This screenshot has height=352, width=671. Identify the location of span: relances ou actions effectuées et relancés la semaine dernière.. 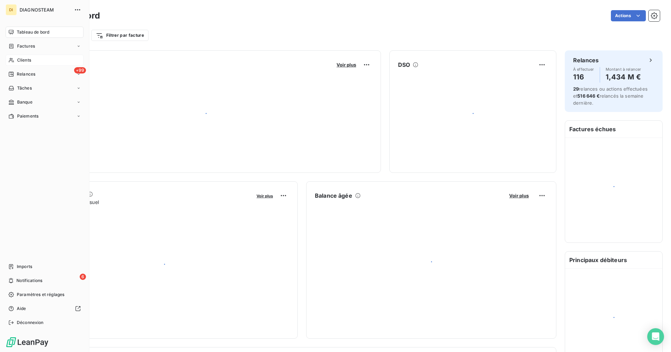
(611, 96).